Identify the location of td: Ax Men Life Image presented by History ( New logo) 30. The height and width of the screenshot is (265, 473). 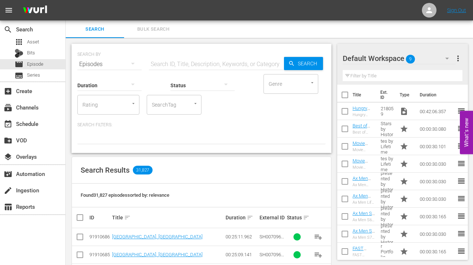
(388, 199).